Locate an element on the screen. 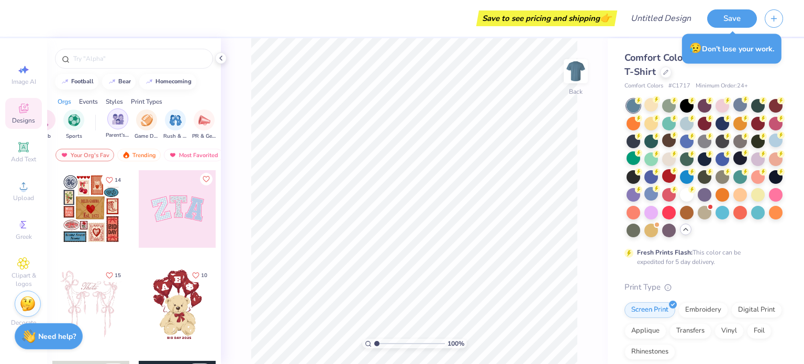  div: Events is located at coordinates (89, 102).